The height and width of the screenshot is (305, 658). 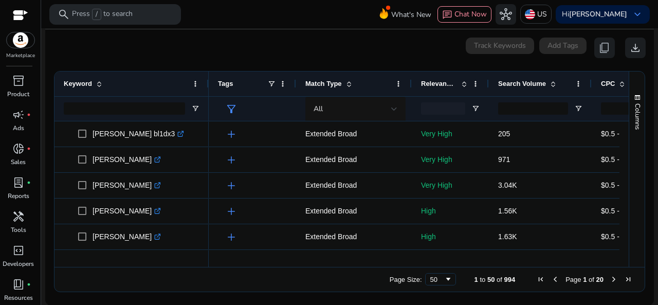 I want to click on span: Columns, so click(x=638, y=116).